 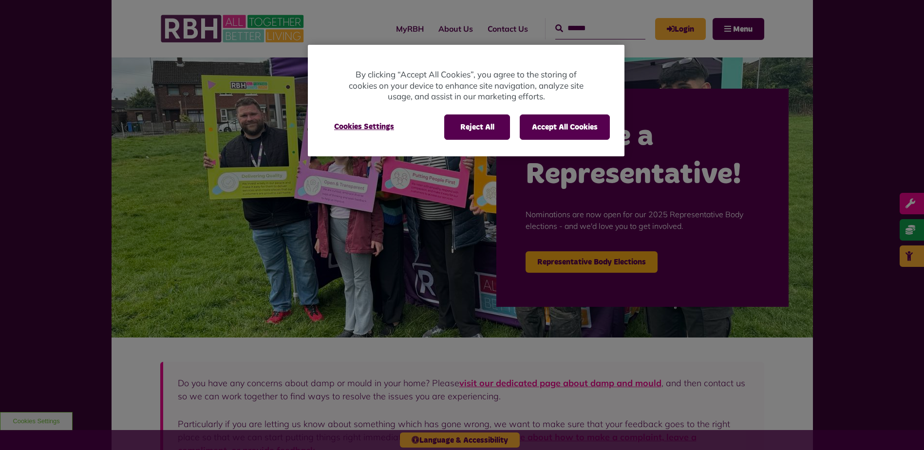 What do you see at coordinates (477, 127) in the screenshot?
I see `button: Reject All` at bounding box center [477, 127].